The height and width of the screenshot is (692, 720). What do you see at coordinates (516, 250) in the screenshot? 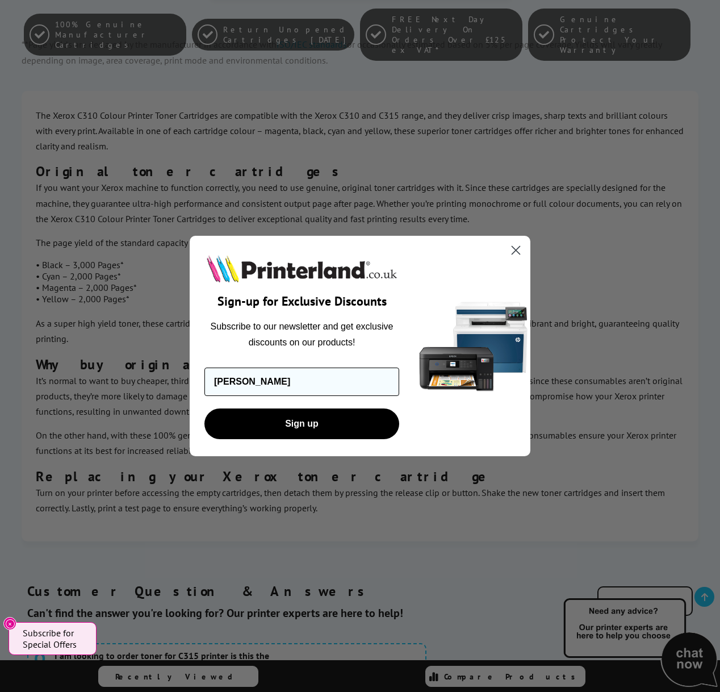
I see `button: Close dialog` at bounding box center [516, 250].